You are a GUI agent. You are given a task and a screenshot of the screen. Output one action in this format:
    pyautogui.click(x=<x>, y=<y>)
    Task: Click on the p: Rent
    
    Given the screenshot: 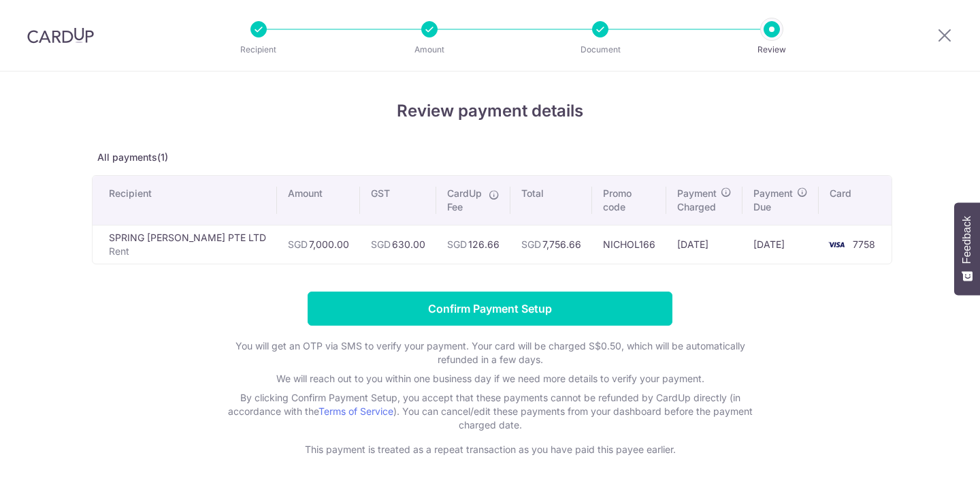 What is the action you would take?
    pyautogui.click(x=187, y=251)
    